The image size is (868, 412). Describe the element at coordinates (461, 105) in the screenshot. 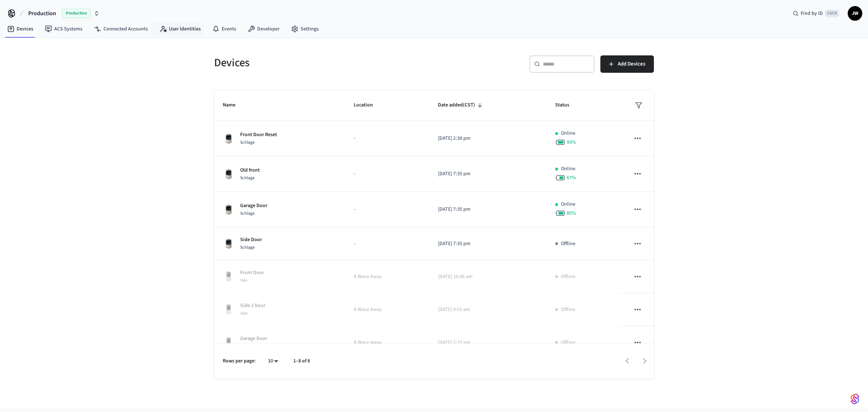

I see `span: Date added(CST)` at that location.